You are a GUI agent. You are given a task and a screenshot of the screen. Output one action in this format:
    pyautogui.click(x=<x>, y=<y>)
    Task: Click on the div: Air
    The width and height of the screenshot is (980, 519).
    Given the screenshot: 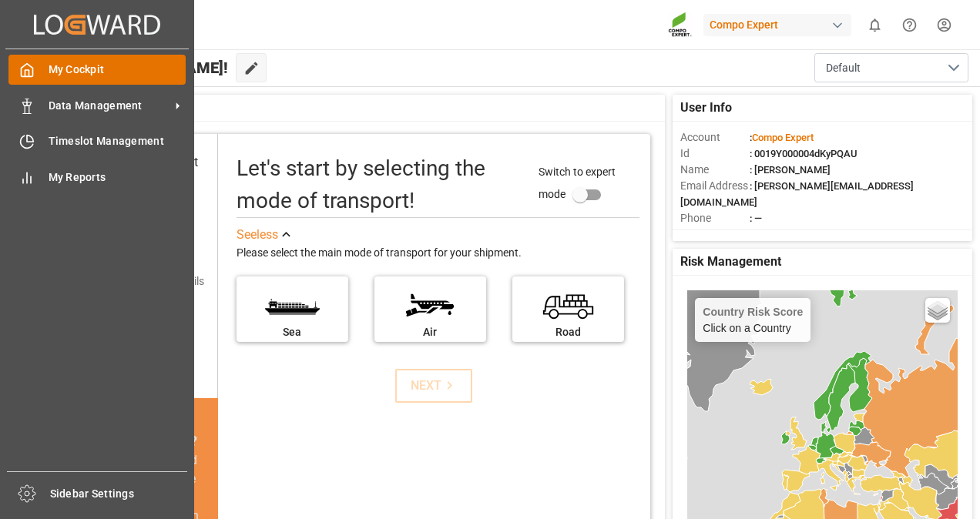 What is the action you would take?
    pyautogui.click(x=430, y=332)
    